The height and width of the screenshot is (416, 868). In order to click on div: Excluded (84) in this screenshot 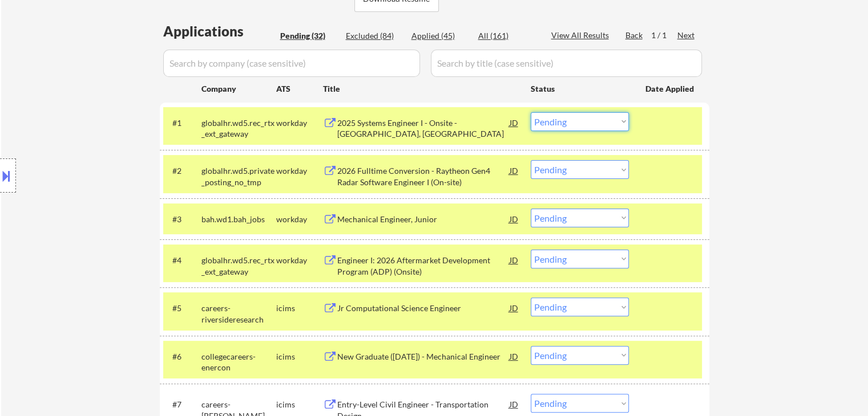, I will do `click(374, 36)`.